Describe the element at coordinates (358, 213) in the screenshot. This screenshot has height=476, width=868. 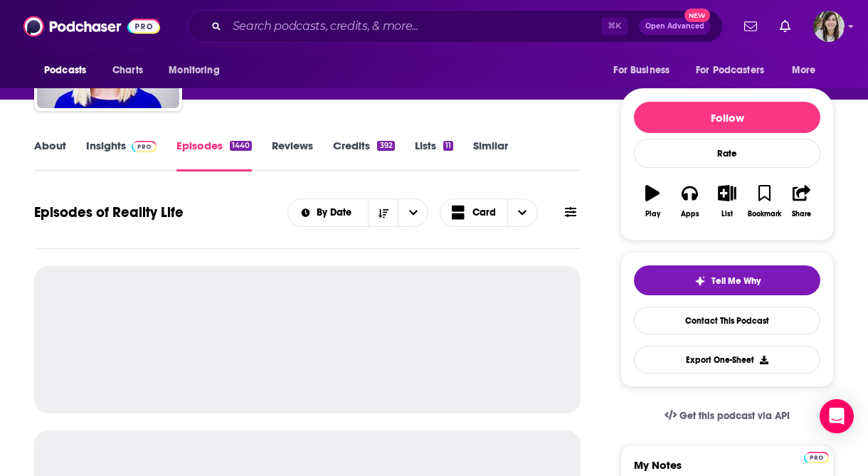
I see `h2: Choose List sort` at that location.